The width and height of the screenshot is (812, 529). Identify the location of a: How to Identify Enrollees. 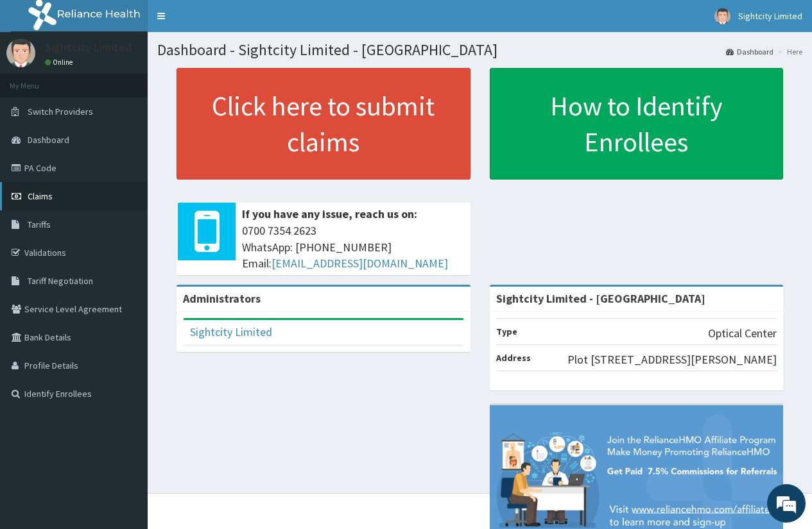
(636, 124).